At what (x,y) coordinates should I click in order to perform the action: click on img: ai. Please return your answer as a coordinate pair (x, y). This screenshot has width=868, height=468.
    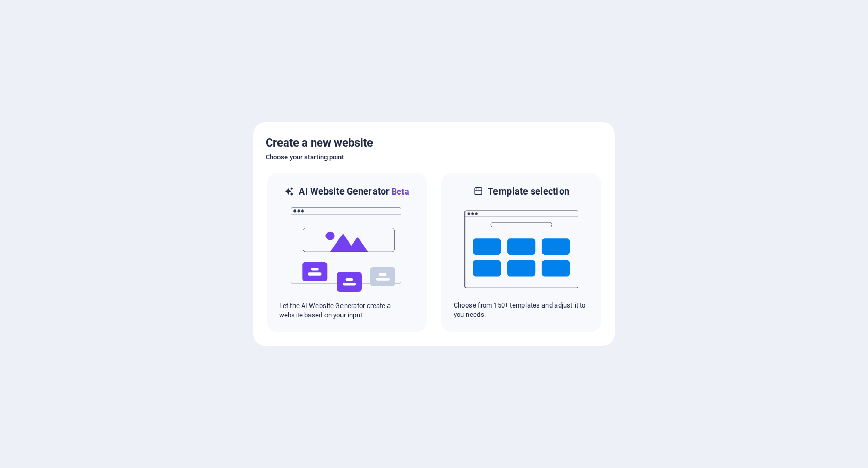
    Looking at the image, I should click on (347, 250).